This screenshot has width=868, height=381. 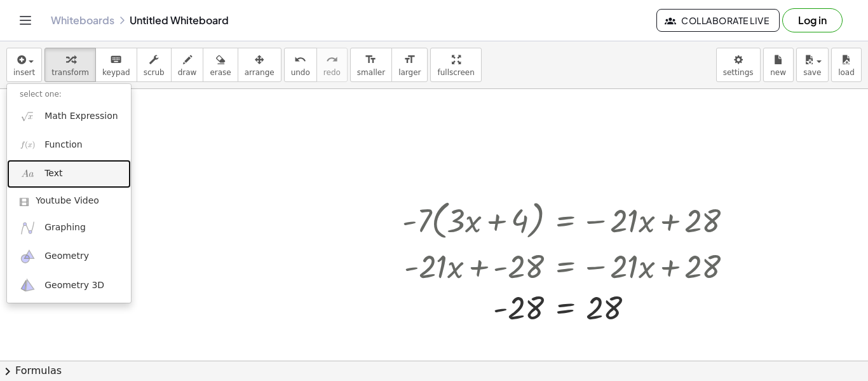 What do you see at coordinates (24, 73) in the screenshot?
I see `span: insert` at bounding box center [24, 73].